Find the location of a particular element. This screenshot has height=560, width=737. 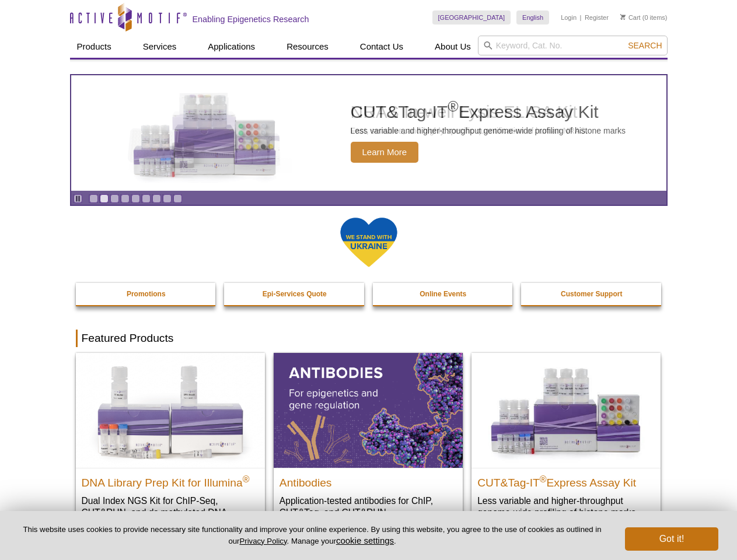

a: Go to slide 3 is located at coordinates (114, 199).